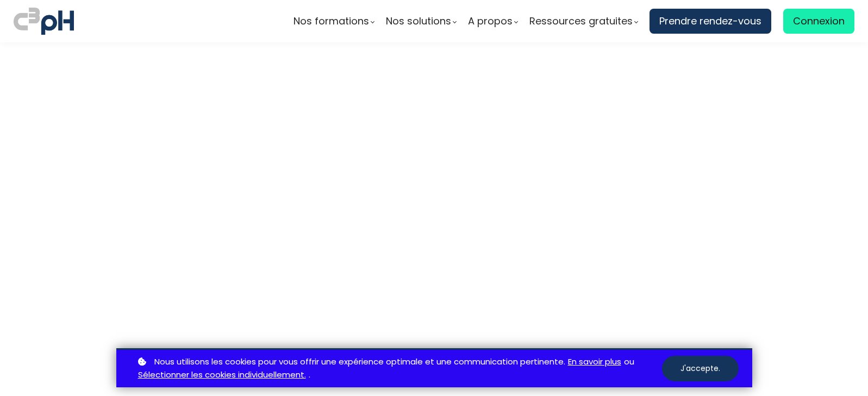  What do you see at coordinates (222, 375) in the screenshot?
I see `a: Sélectionner les cookies individuellement.` at bounding box center [222, 375].